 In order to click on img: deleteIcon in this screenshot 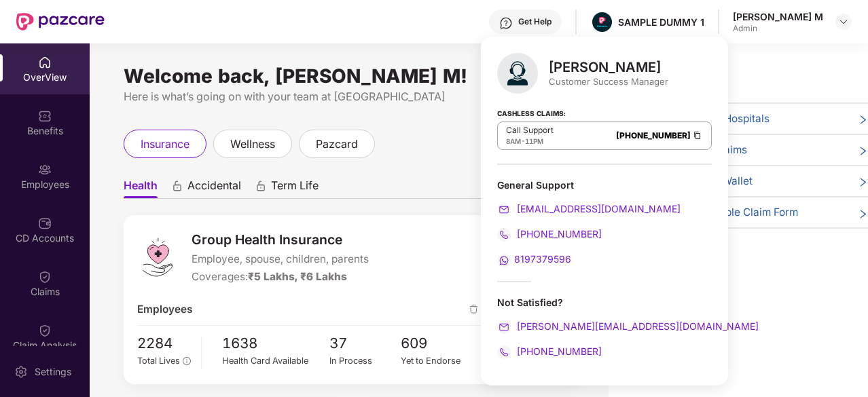, I will do `click(473, 309)`.